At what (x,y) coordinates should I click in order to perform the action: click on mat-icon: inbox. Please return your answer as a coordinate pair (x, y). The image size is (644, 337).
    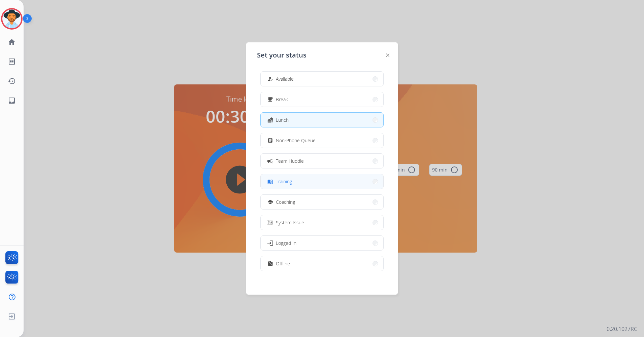
    Looking at the image, I should click on (12, 101).